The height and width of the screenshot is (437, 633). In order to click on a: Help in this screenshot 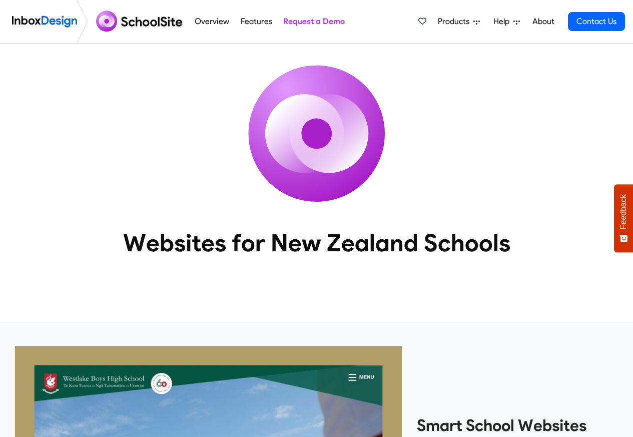, I will do `click(506, 22)`.